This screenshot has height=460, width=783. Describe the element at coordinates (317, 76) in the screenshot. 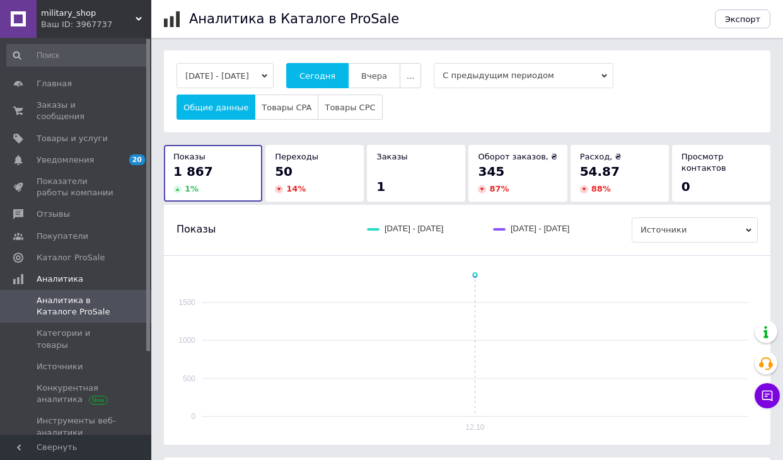

I see `span: Сегодня` at that location.